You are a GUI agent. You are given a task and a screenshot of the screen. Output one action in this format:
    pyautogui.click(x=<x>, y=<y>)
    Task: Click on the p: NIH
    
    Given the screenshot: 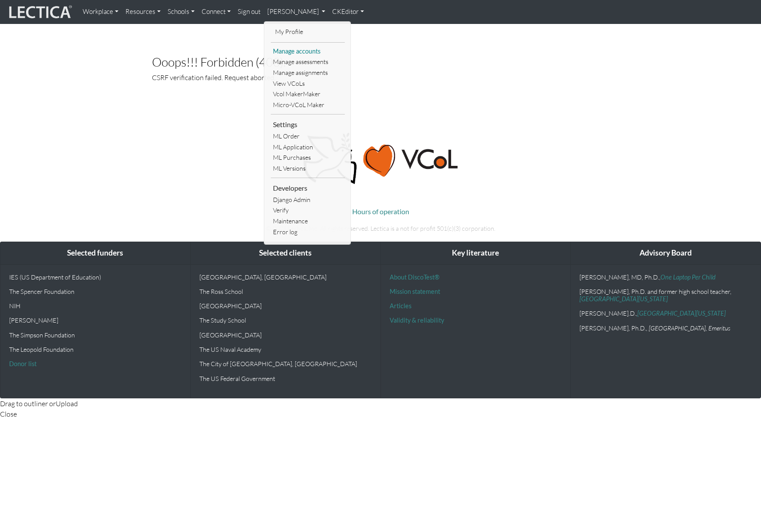 What is the action you would take?
    pyautogui.click(x=96, y=306)
    